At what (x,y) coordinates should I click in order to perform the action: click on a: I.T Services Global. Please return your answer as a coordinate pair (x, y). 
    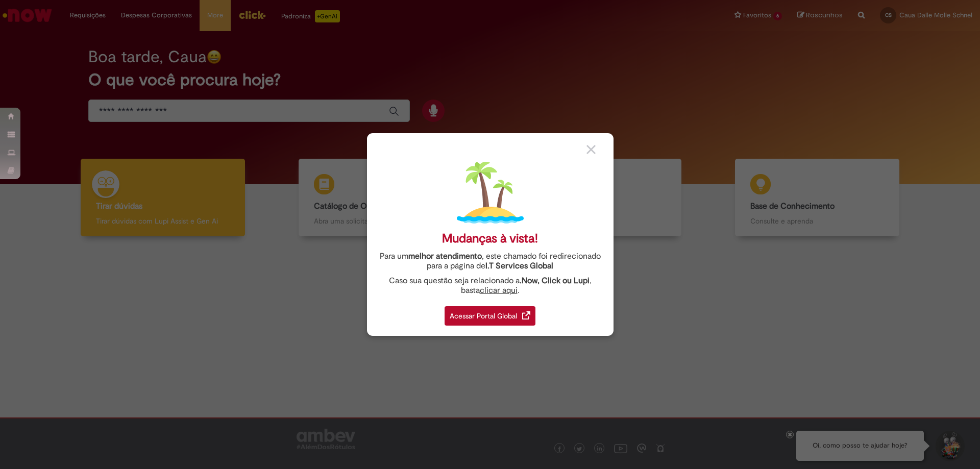
    Looking at the image, I should click on (519, 263).